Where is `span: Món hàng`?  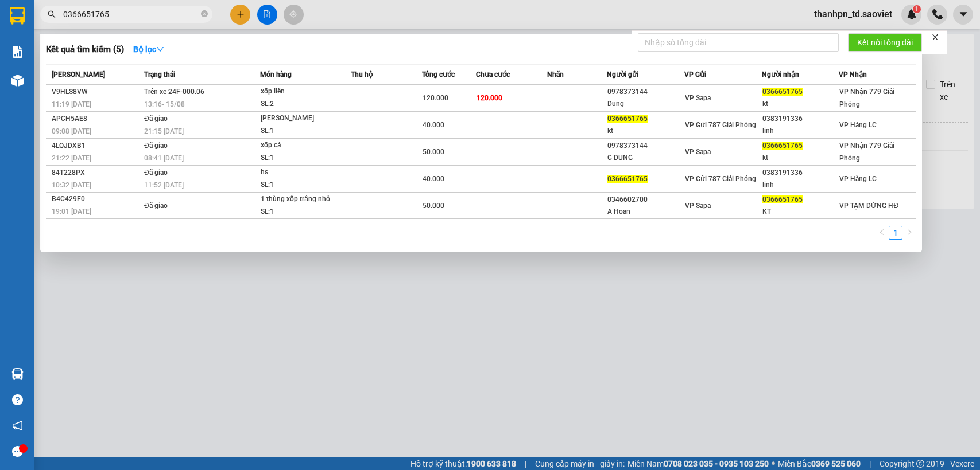
span: Món hàng is located at coordinates (275, 75).